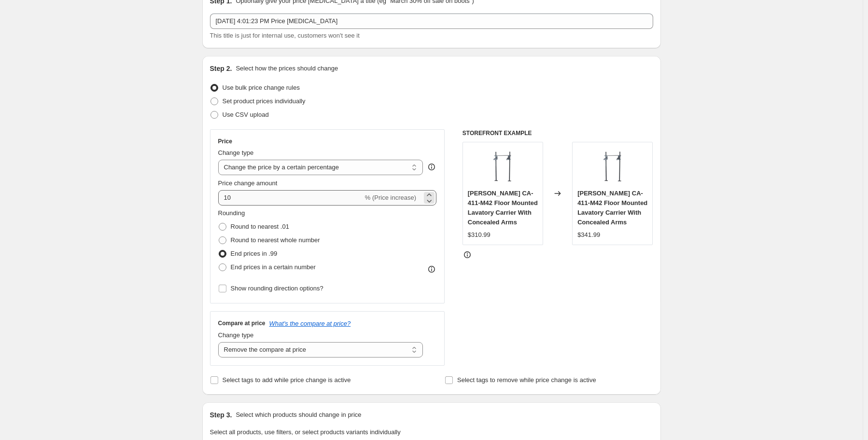  I want to click on span: $341.99, so click(588, 234).